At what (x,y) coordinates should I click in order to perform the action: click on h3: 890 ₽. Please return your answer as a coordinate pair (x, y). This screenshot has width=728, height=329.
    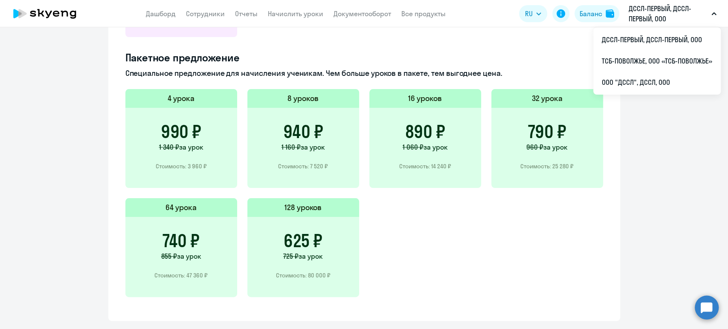
    Looking at the image, I should click on (425, 132).